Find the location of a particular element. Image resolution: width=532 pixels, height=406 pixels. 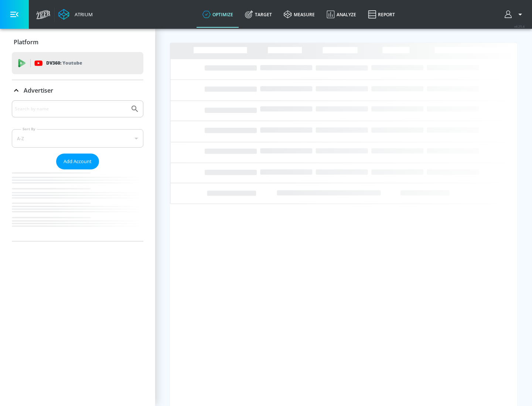

p: Youtube is located at coordinates (72, 63).